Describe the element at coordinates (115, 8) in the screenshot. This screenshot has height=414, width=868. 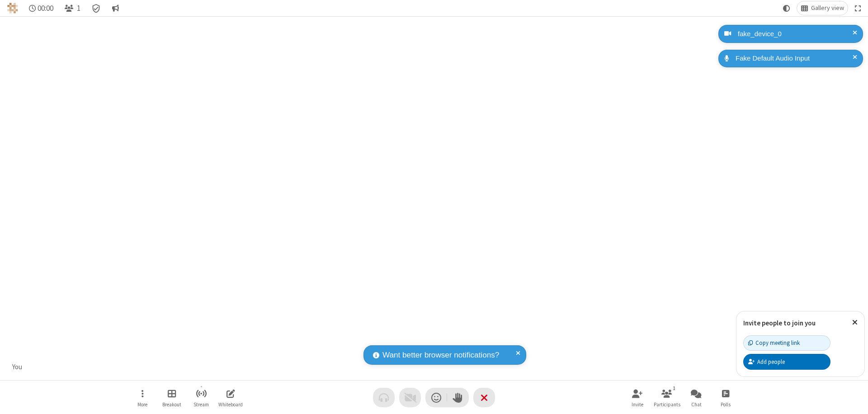
I see `button: Conversation` at that location.